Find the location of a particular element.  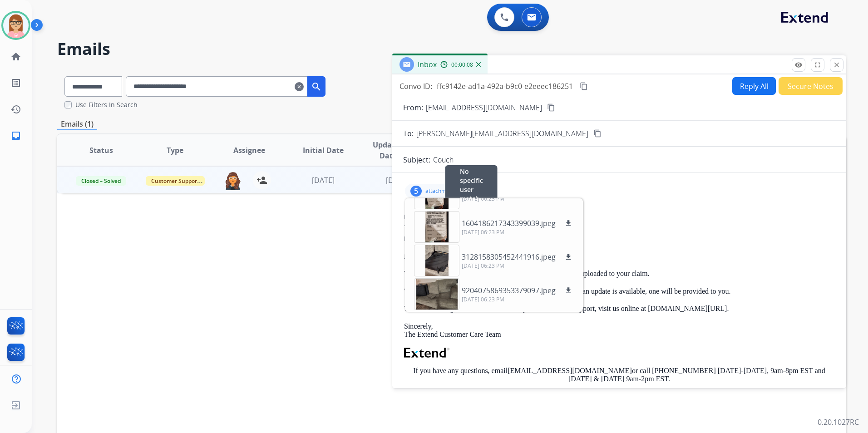

p: 1604186217343399039.jpeg is located at coordinates (508, 223).